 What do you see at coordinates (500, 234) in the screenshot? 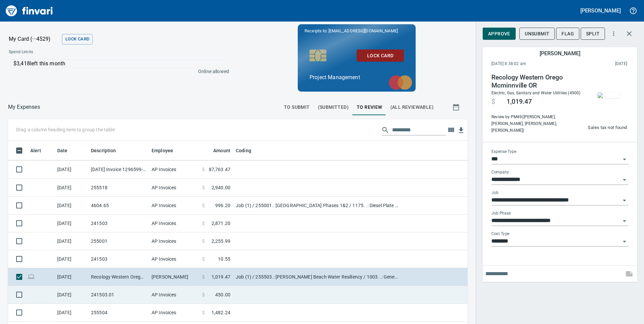
I see `label: Cost Type` at bounding box center [500, 234].